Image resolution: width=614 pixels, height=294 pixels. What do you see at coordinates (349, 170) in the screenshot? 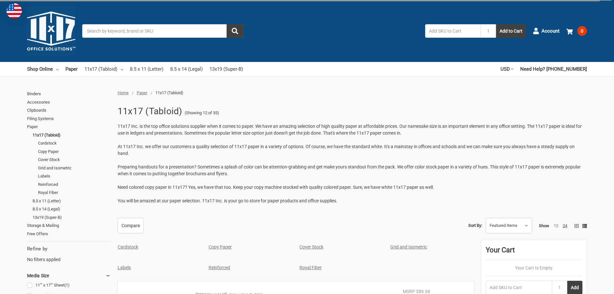
I see `span: Preparing handouts for a presentation? Sometimes a splash of color can be attention-grabbing and ...` at bounding box center [349, 170].